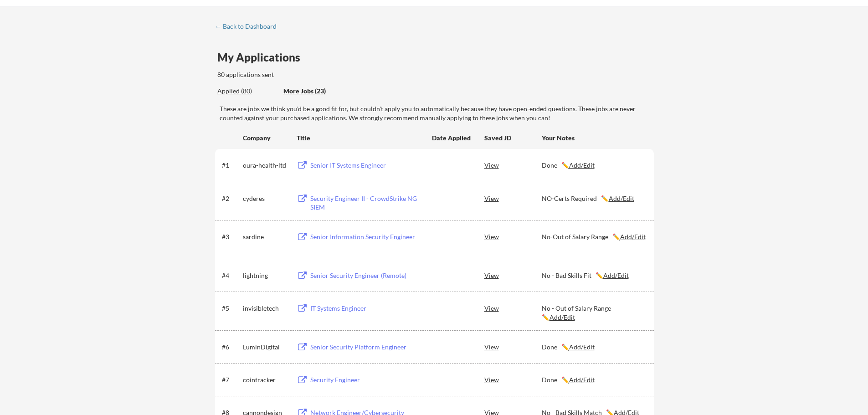 The width and height of the screenshot is (868, 415). I want to click on div: Title, so click(360, 138).